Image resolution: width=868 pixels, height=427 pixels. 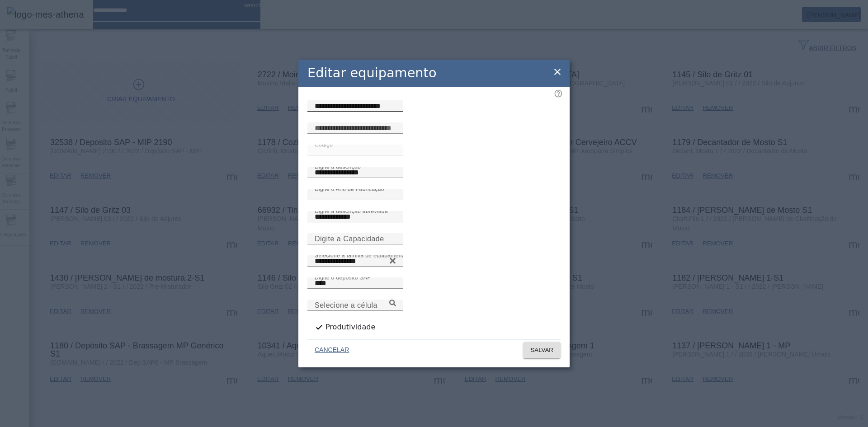 What do you see at coordinates (332, 350) in the screenshot?
I see `button: CANCELAR` at bounding box center [332, 350].